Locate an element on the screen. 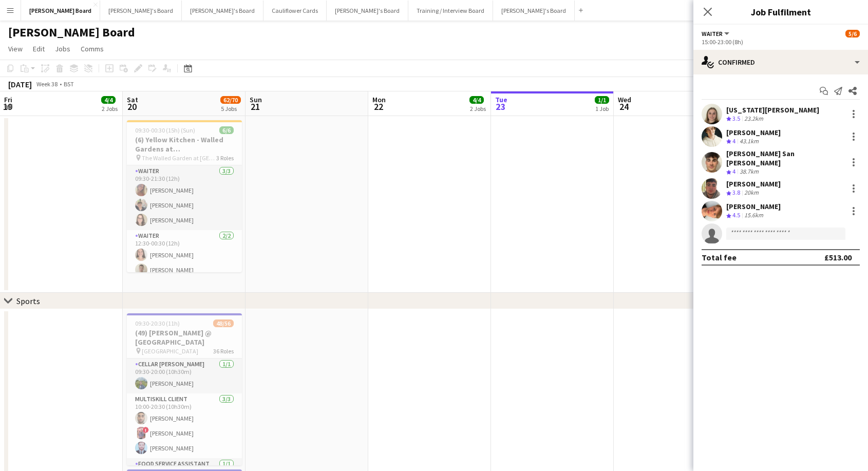  span: Edit is located at coordinates (39, 48).